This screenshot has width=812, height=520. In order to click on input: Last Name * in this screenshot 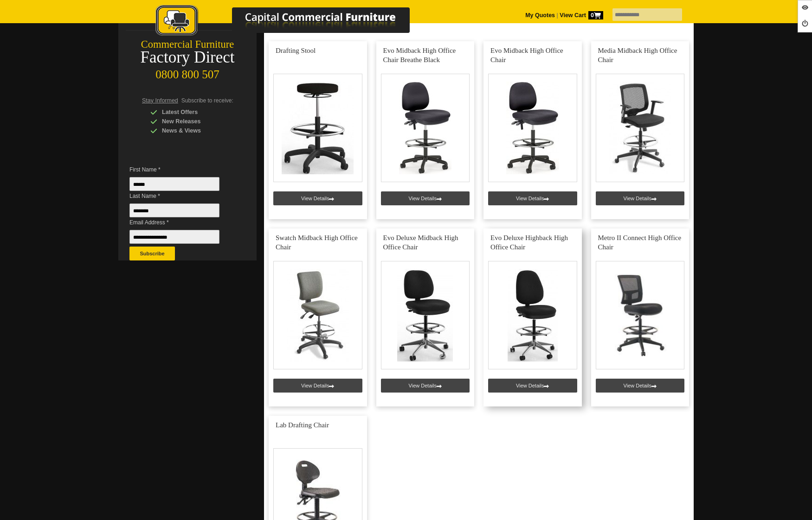, I will do `click(174, 210)`.